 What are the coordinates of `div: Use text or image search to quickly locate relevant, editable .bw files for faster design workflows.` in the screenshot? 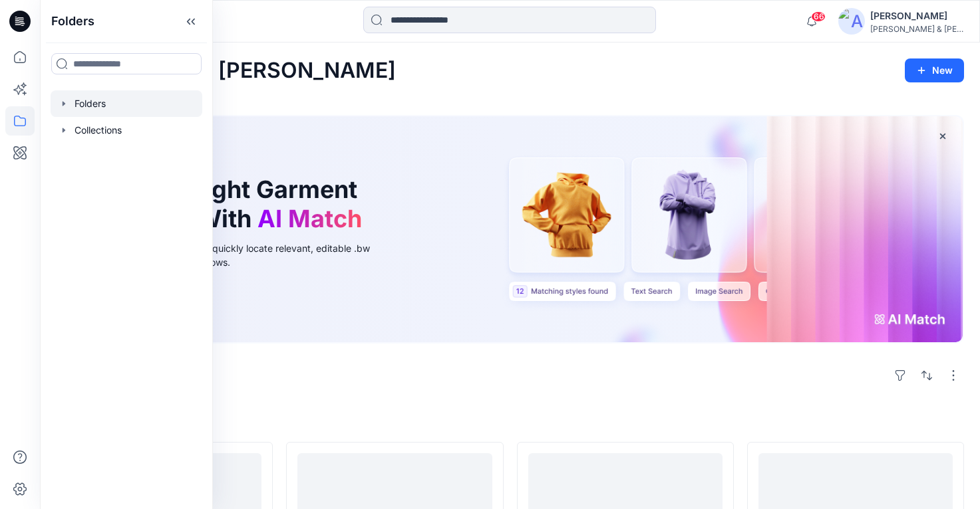 It's located at (239, 255).